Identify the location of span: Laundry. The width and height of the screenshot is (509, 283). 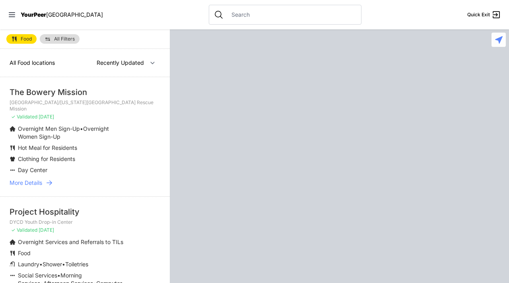
(29, 264).